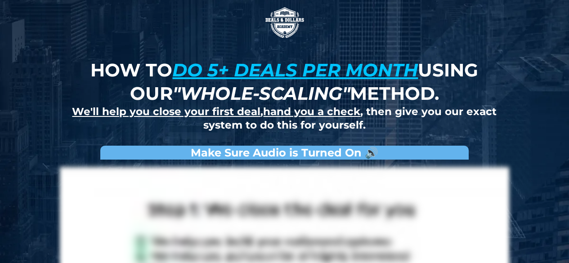 This screenshot has height=263, width=569. I want to click on strong: Make Sure Audio is Turned On 🔊, so click(284, 152).